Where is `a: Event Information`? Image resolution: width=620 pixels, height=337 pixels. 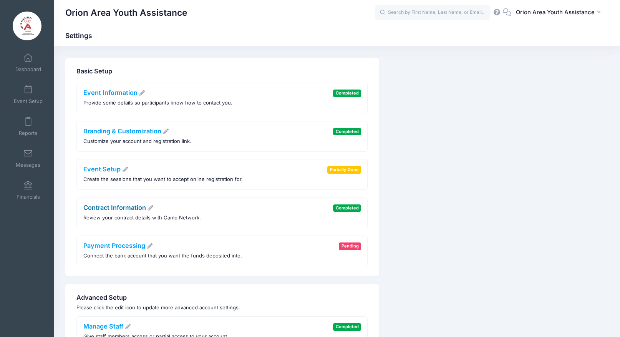
a: Event Information is located at coordinates (114, 93).